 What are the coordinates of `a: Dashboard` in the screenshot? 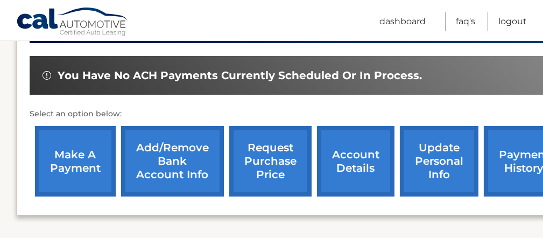 It's located at (402, 22).